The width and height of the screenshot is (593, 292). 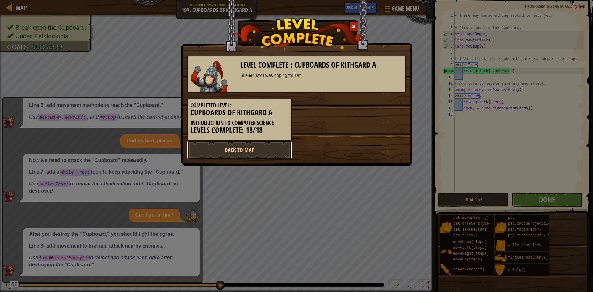 What do you see at coordinates (239, 123) in the screenshot?
I see `h5: Introduction to Computer Science` at bounding box center [239, 123].